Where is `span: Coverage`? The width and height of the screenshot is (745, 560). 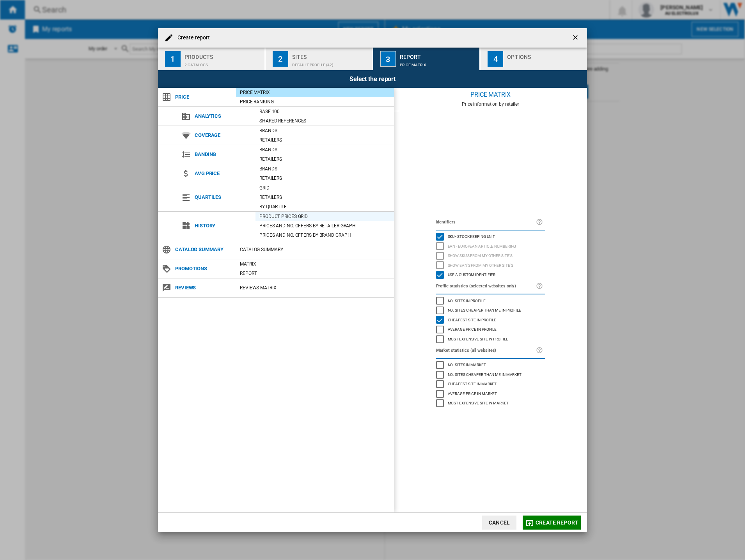 span: Coverage is located at coordinates (223, 135).